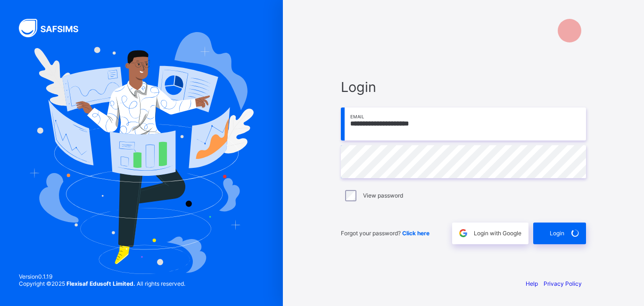 This screenshot has height=306, width=644. Describe the element at coordinates (562, 284) in the screenshot. I see `a: Privacy Policy` at that location.